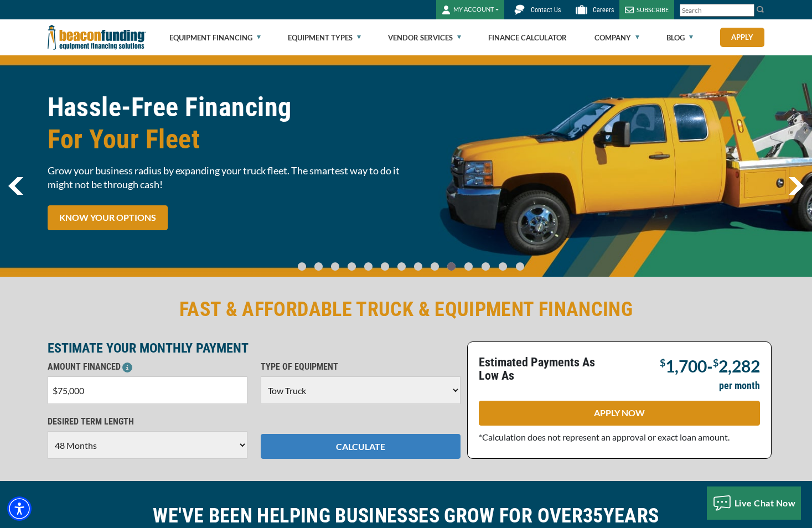 This screenshot has width=812, height=528. Describe the element at coordinates (224, 123) in the screenshot. I see `h1: Hassle-Free Financing` at that location.